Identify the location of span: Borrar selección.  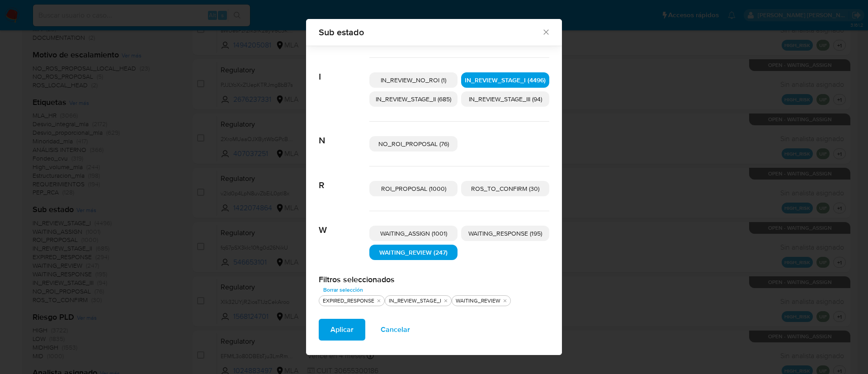
(343, 290).